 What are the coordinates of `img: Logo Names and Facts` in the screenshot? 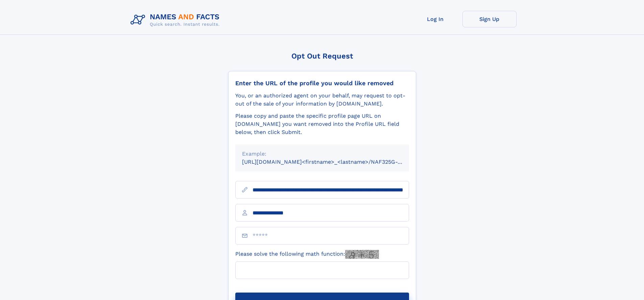 It's located at (177, 20).